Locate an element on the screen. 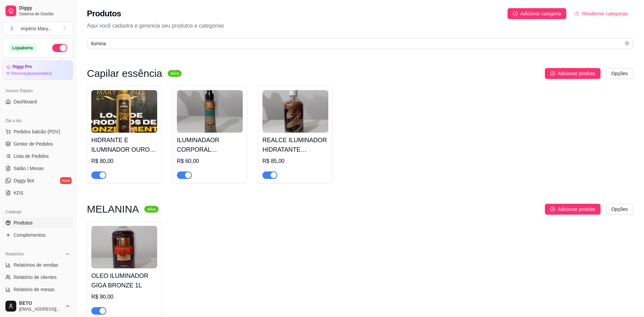  button: Select a team is located at coordinates (38, 28).